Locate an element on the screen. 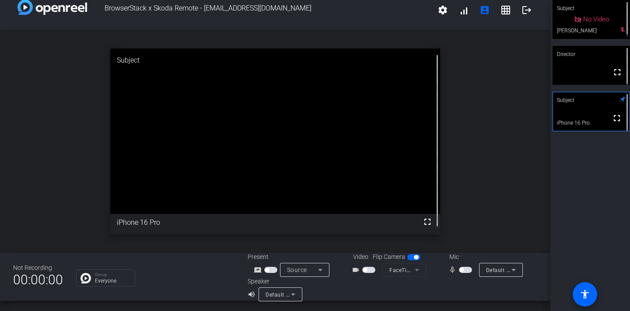 The width and height of the screenshot is (630, 311). img: Chat Icon is located at coordinates (86, 278).